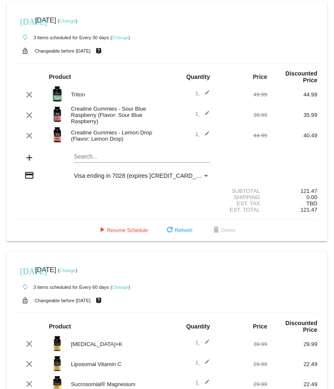 The height and width of the screenshot is (389, 334). What do you see at coordinates (312, 197) in the screenshot?
I see `span: 0.00` at bounding box center [312, 197].